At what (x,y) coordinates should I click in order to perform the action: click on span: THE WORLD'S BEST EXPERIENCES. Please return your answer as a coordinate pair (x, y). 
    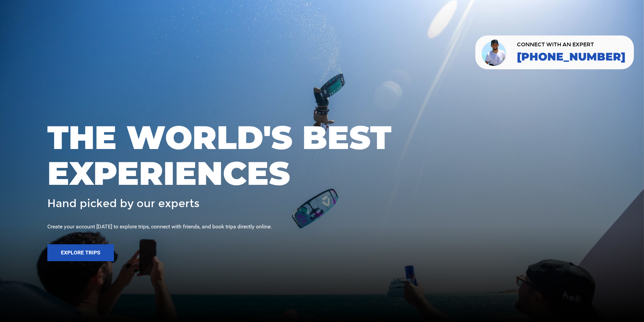
    Looking at the image, I should click on (322, 155).